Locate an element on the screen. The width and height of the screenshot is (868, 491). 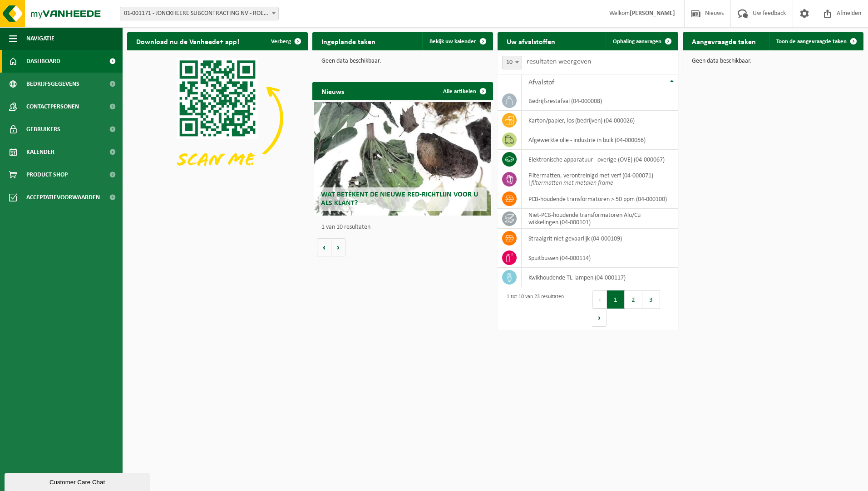
a: Toon de aangevraagde taken is located at coordinates (815, 41).